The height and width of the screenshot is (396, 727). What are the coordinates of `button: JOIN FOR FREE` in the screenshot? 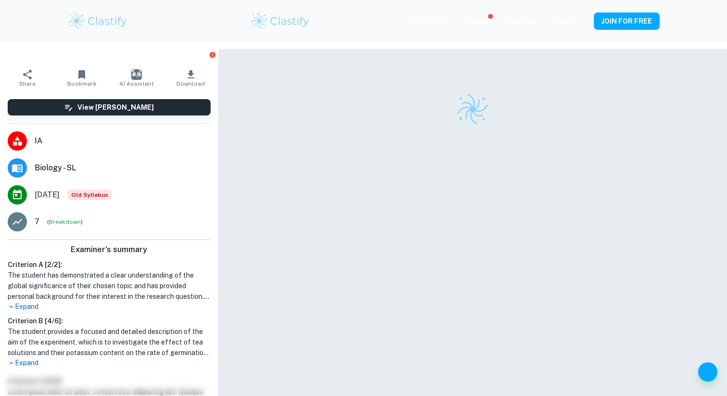 It's located at (626, 21).